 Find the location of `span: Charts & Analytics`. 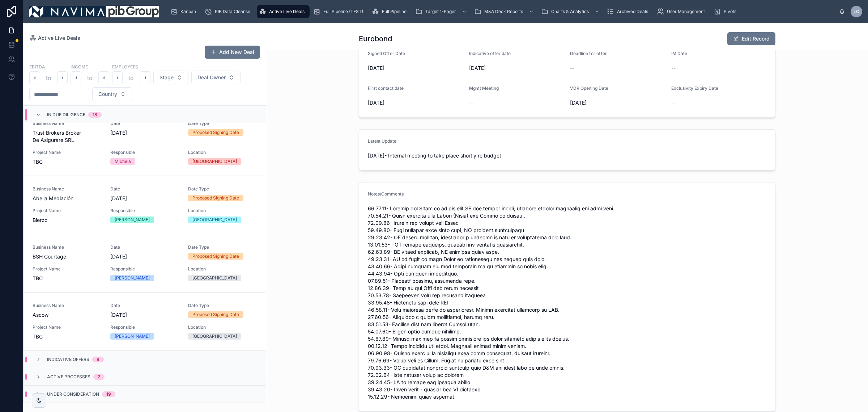

span: Charts & Analytics is located at coordinates (570, 12).